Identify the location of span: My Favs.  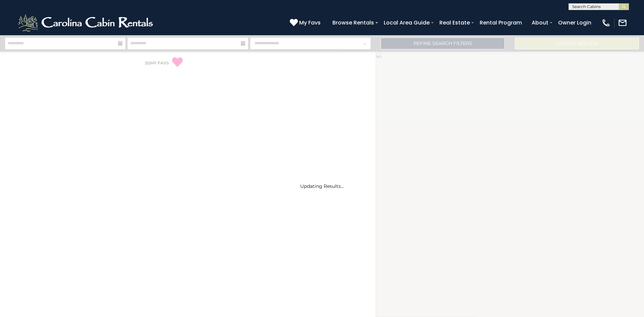
(310, 23).